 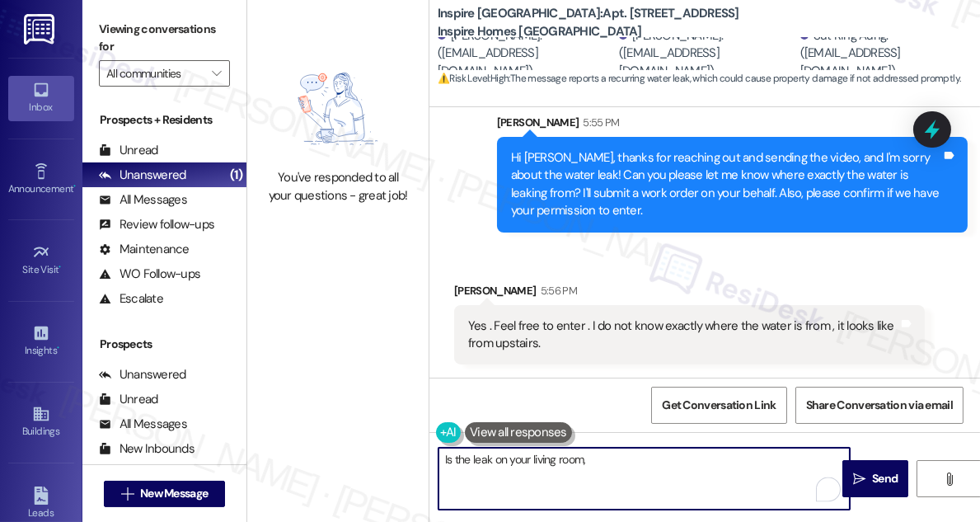 What do you see at coordinates (338, 187) in the screenshot?
I see `div: You've responded to all your questions - great job!` at bounding box center [338, 187].